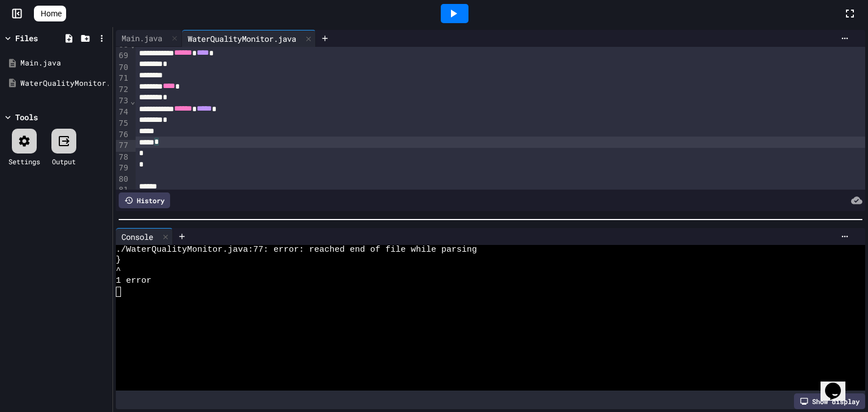 This screenshot has width=868, height=412. Describe the element at coordinates (123, 146) in the screenshot. I see `div: 77` at that location.